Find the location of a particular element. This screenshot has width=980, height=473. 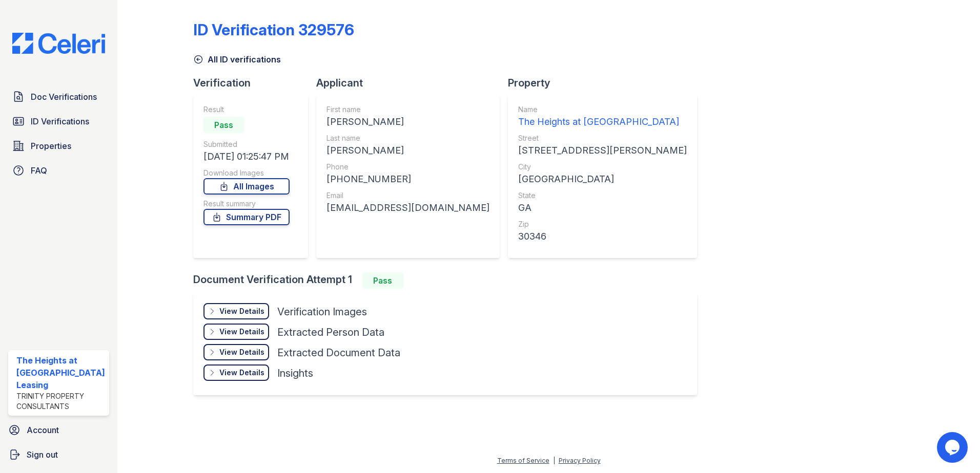

a: All Images is located at coordinates (247, 187).